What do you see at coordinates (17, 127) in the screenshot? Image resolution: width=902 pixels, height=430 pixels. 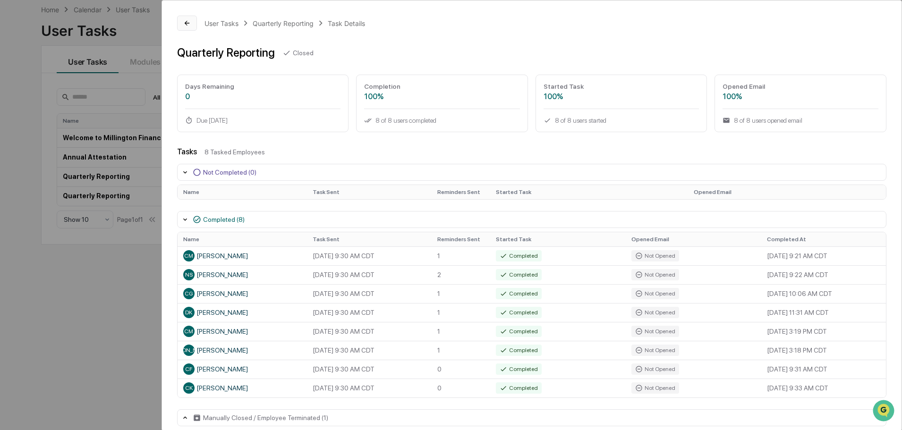 I see `img: Dave Feldman` at bounding box center [17, 127].